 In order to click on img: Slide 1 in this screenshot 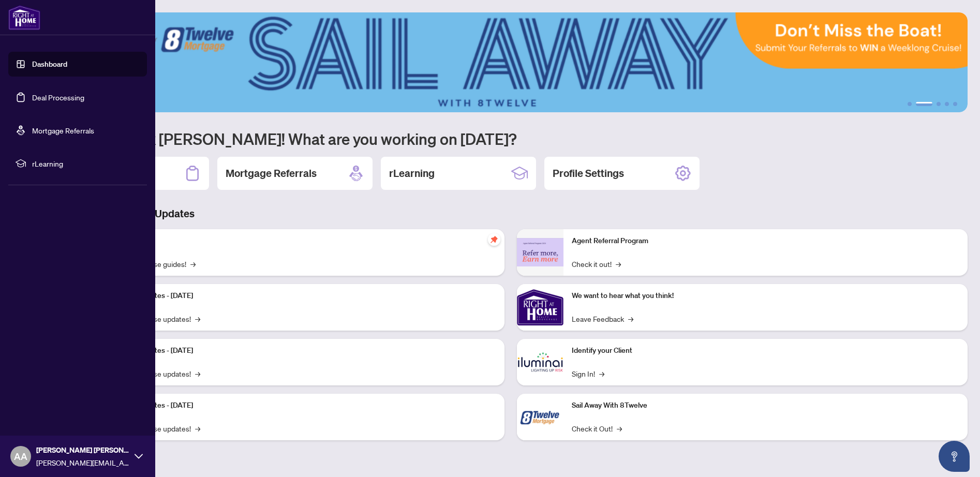, I will do `click(511, 62)`.